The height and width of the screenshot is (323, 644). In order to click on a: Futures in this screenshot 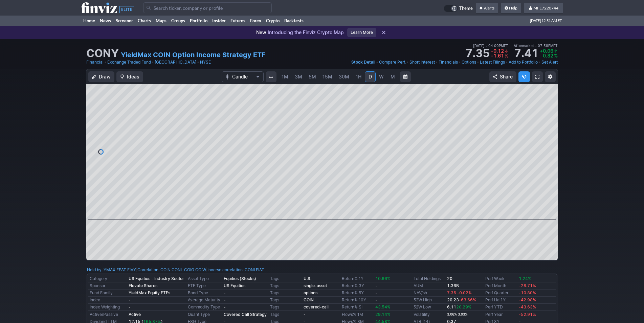, I will do `click(238, 21)`.